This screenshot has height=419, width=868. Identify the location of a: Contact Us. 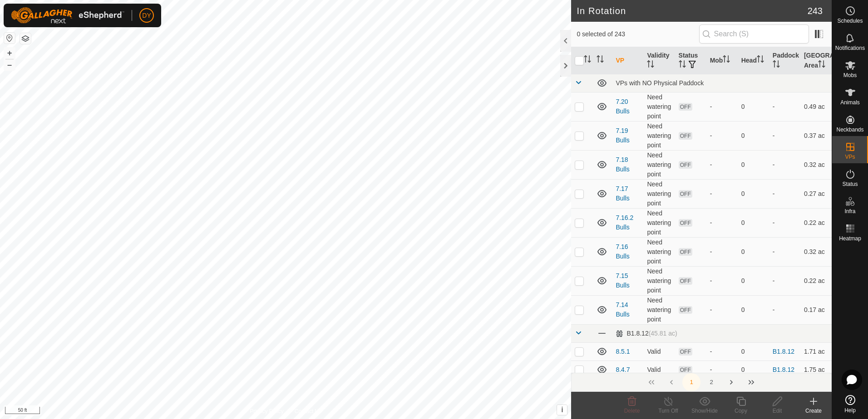
(308, 411).